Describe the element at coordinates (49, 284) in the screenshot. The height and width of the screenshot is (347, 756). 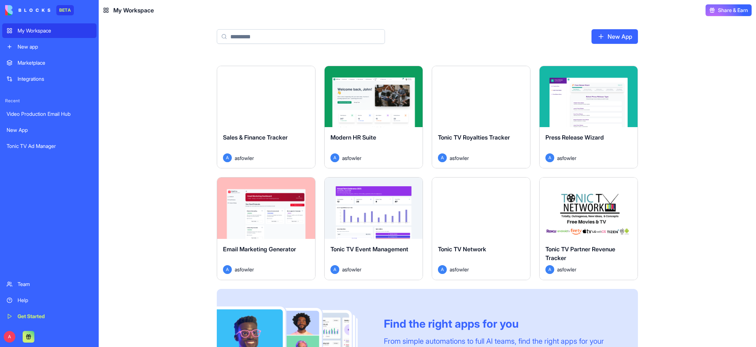
I see `a: Team` at that location.